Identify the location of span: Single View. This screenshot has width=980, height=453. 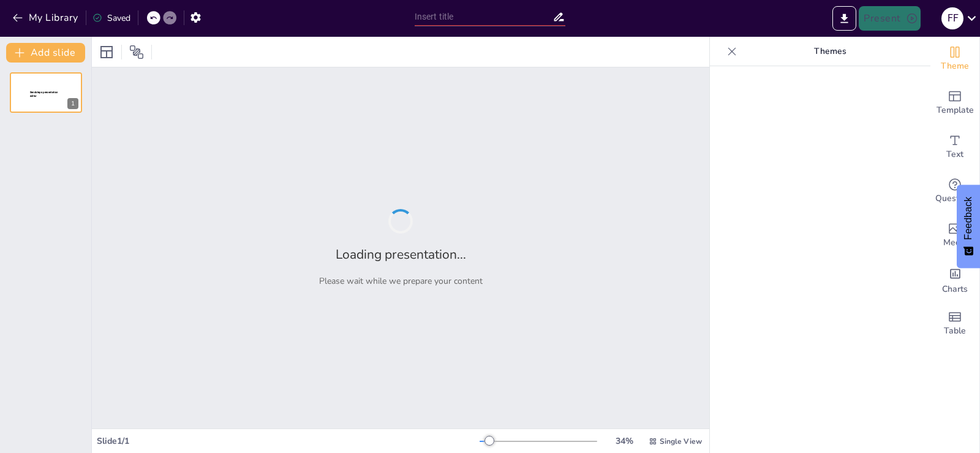
(680, 441).